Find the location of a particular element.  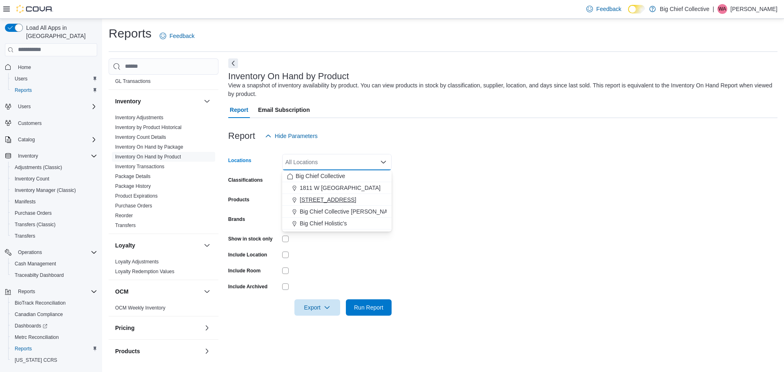

button: Big Chief Collective is located at coordinates (337, 176).